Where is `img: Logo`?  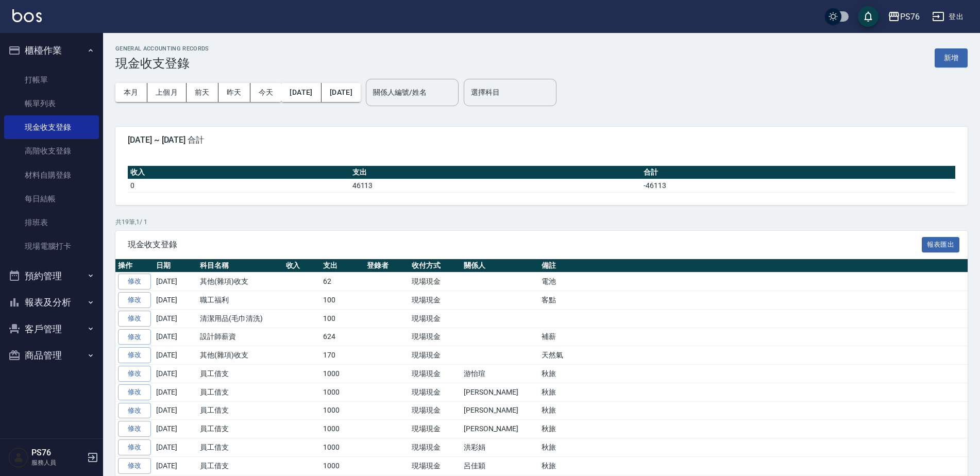
img: Logo is located at coordinates (27, 16).